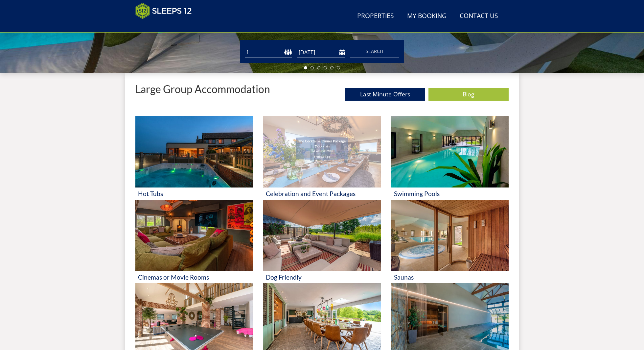 This screenshot has width=644, height=350. Describe the element at coordinates (427, 16) in the screenshot. I see `a: My Booking` at that location.